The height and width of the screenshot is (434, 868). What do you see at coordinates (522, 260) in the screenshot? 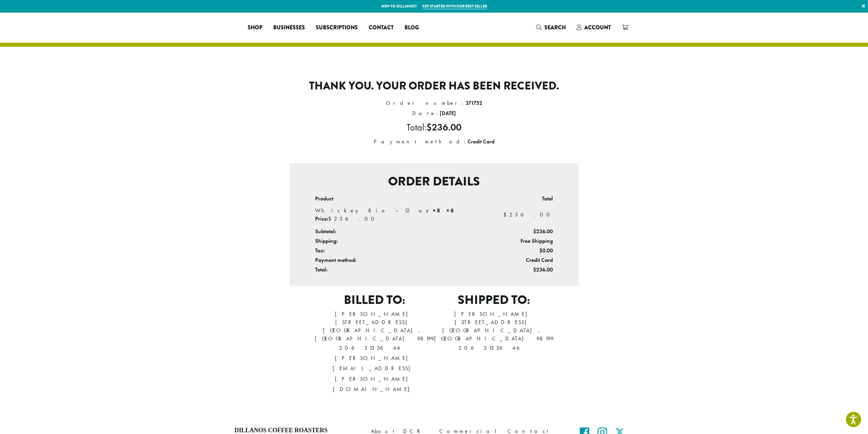
I see `td: Credit Card` at bounding box center [522, 260].